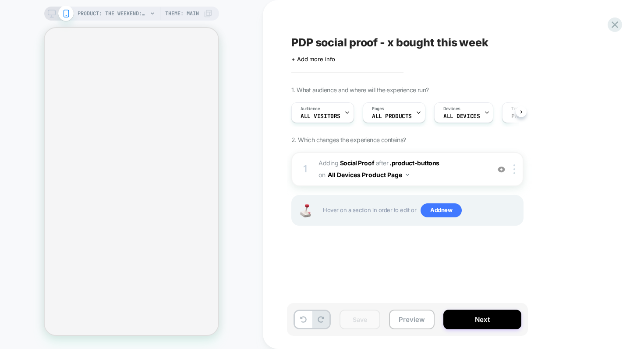  What do you see at coordinates (305, 169) in the screenshot?
I see `div: 1` at bounding box center [305, 169].